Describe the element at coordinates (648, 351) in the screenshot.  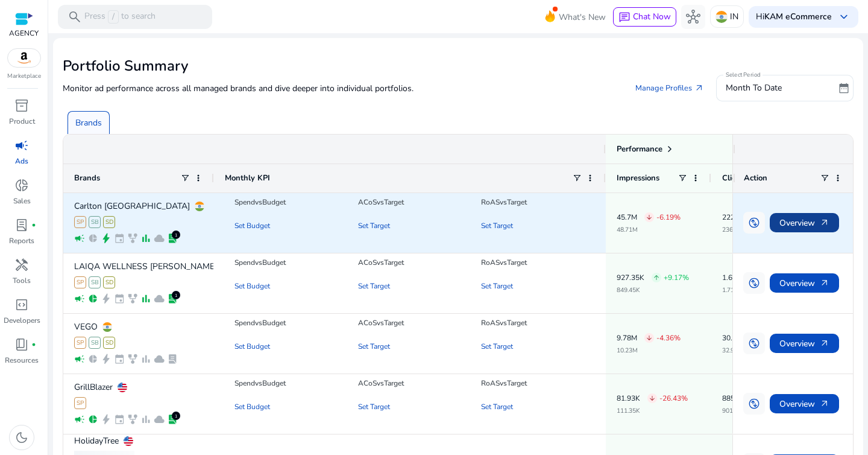
I see `p: 10.23M` at that location.